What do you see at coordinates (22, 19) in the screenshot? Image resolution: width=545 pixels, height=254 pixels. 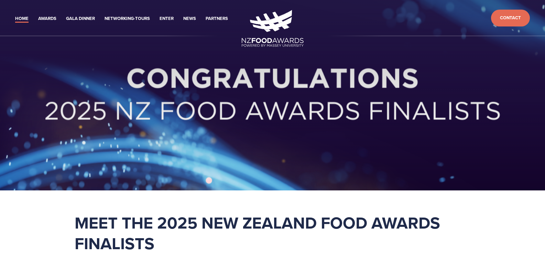 I see `a: Home` at bounding box center [22, 19].